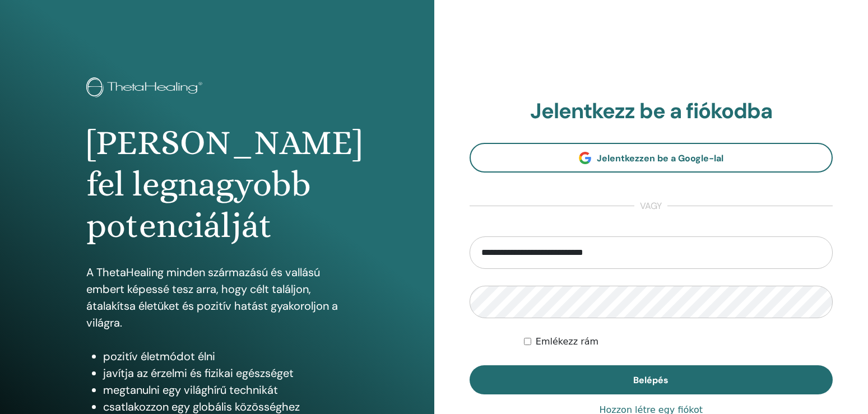 This screenshot has width=868, height=414. Describe the element at coordinates (651, 157) in the screenshot. I see `a: Jelentkezzen be a Google-lal` at that location.